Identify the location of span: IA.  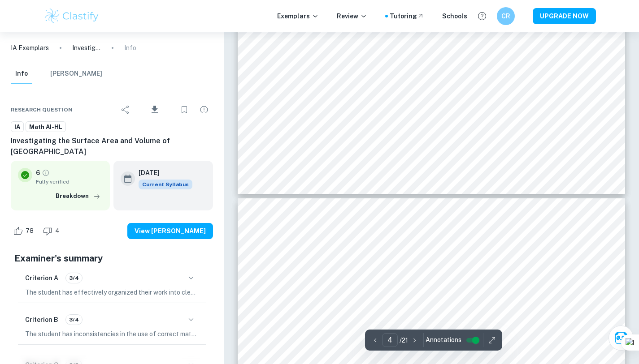
(17, 127).